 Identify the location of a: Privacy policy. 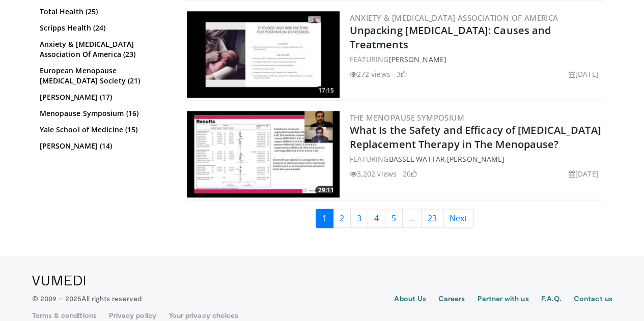
(132, 315).